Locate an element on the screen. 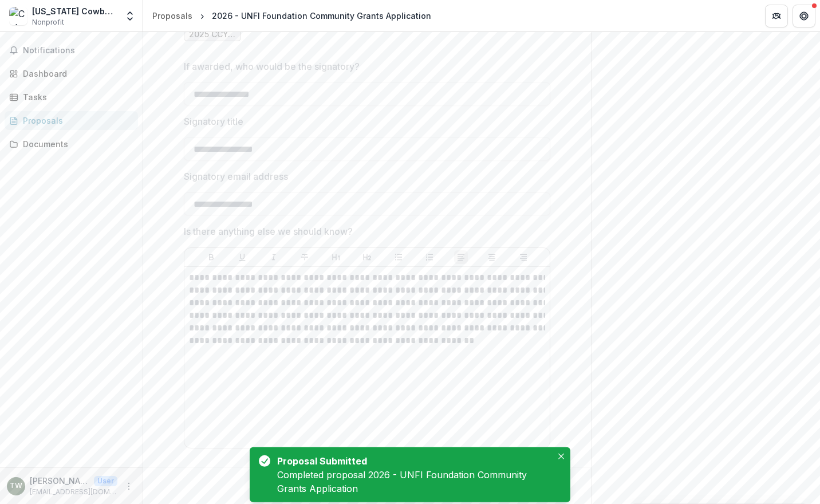 This screenshot has height=504, width=820. button: More is located at coordinates (129, 486).